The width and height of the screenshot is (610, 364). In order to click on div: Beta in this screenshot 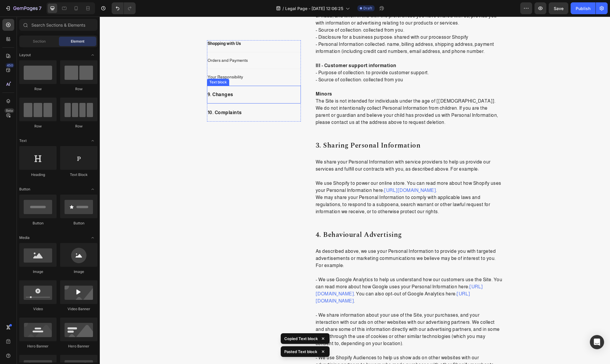, I will do `click(9, 110)`.